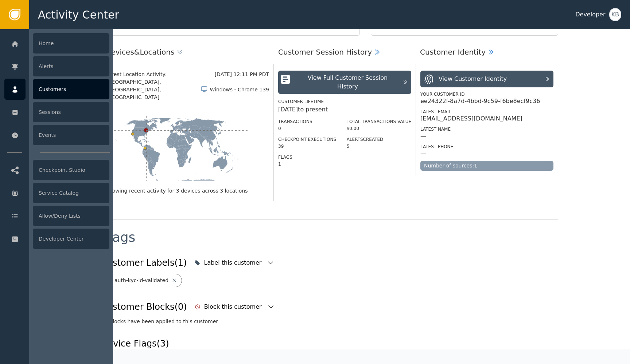 The image size is (630, 364). I want to click on div: Home, so click(71, 44).